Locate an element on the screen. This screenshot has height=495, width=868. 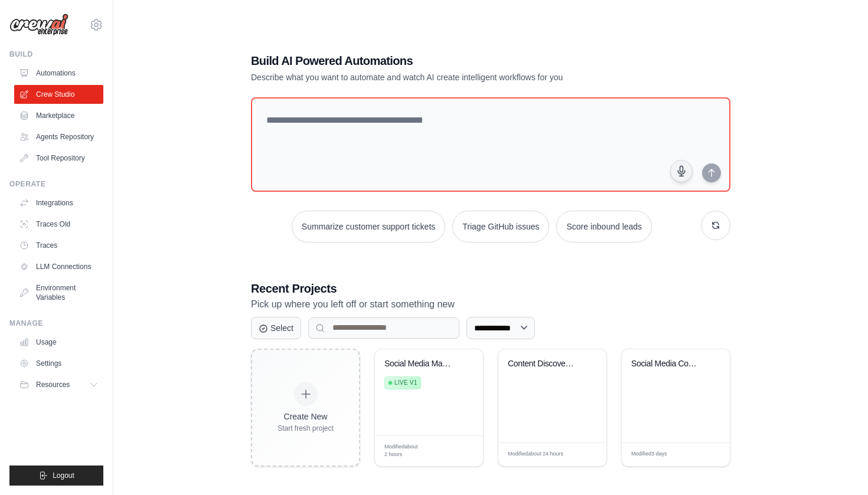
a: Traces is located at coordinates (59, 246).